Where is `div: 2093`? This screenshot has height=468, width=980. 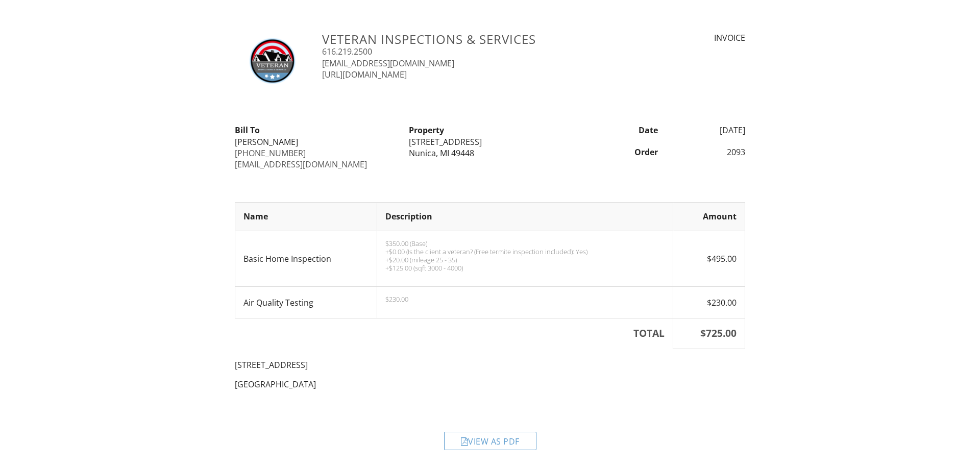
div: 2093 is located at coordinates (707, 152).